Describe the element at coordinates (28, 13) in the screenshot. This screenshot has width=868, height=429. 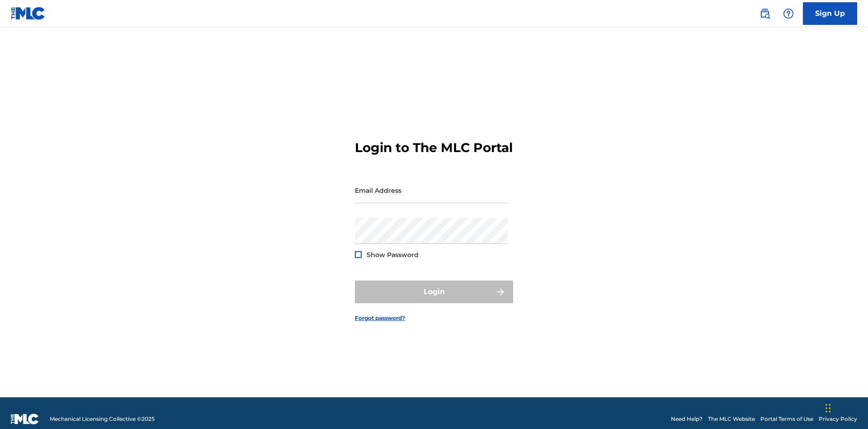
I see `img: MLC Logo` at that location.